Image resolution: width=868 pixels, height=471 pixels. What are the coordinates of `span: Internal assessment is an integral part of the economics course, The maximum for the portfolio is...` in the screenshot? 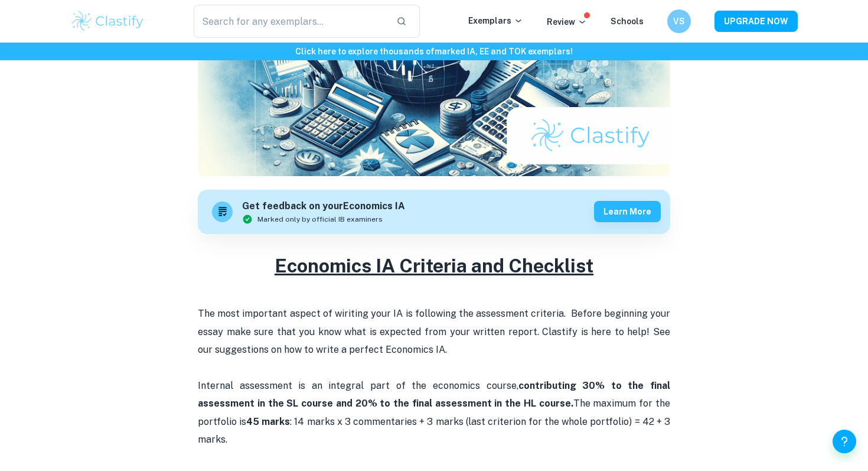 It's located at (436, 413).